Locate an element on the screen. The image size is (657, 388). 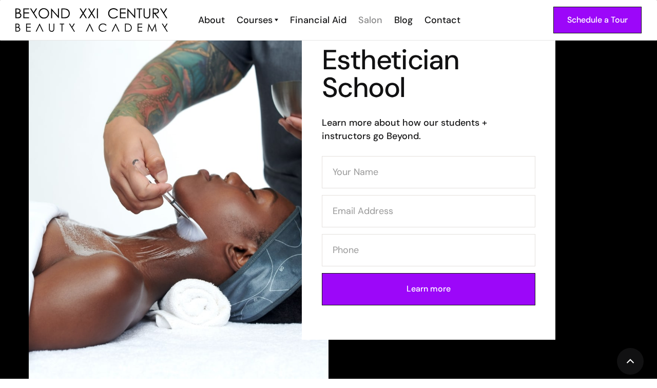
input: Learn more is located at coordinates (429, 289).